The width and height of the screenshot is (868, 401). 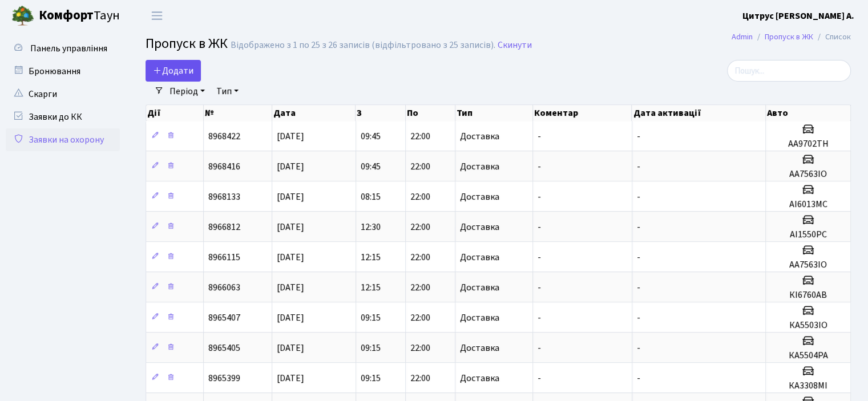 I want to click on th: №, so click(x=238, y=113).